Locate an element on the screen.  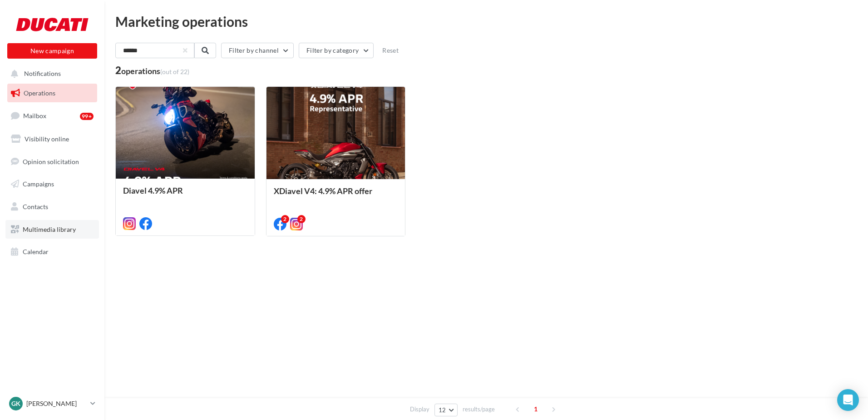
span: Campaigns is located at coordinates (39, 183).